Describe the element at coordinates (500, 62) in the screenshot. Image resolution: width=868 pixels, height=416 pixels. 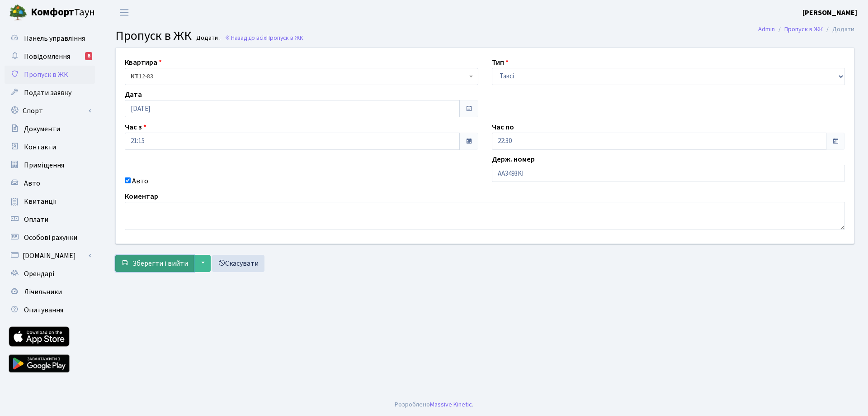
I see `label: Тип` at that location.